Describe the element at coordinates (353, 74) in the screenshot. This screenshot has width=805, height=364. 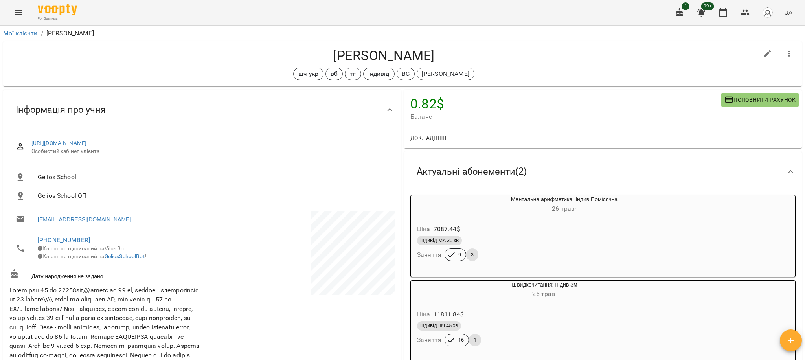
I see `p: тг` at that location.